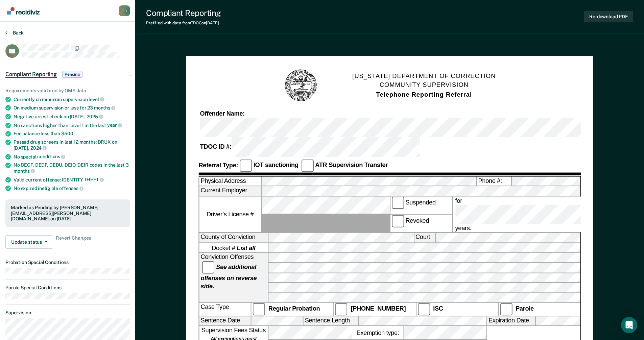 The image size is (644, 340). Describe the element at coordinates (423, 309) in the screenshot. I see `input: ISC` at that location.